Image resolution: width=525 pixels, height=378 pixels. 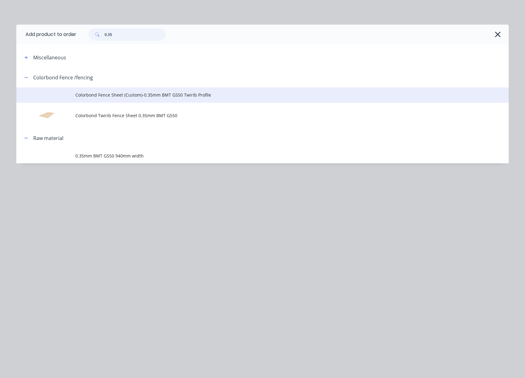 I want to click on div: Add product to order, so click(x=46, y=34).